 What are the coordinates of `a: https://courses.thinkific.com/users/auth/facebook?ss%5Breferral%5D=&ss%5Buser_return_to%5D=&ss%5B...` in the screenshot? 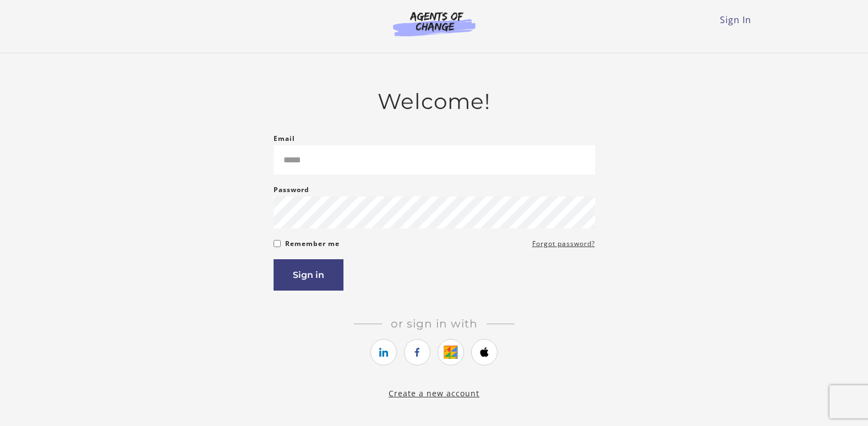 It's located at (417, 352).